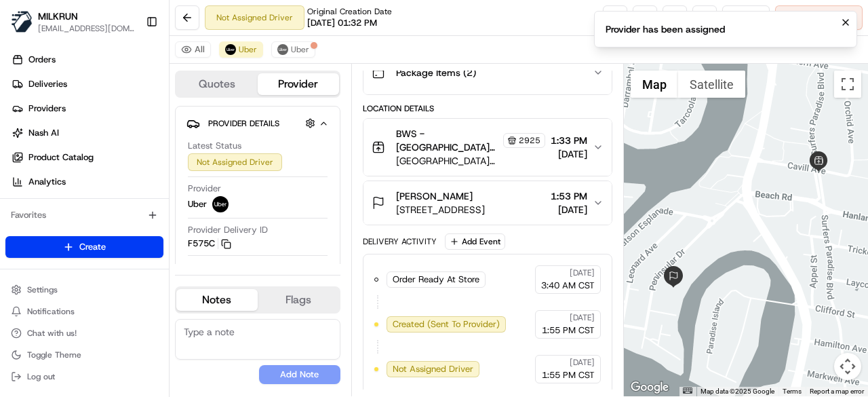 The image size is (868, 397). I want to click on span: Map data ©2025 Google, so click(738, 391).